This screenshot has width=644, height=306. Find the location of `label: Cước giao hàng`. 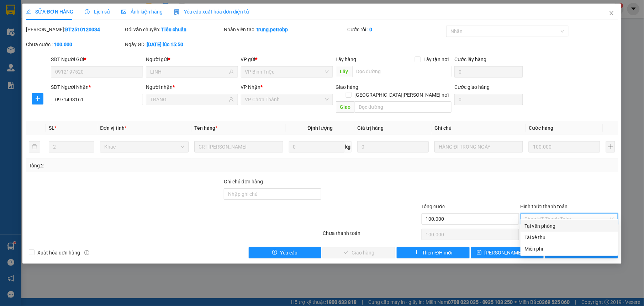

label: Cước giao hàng is located at coordinates (472, 87).